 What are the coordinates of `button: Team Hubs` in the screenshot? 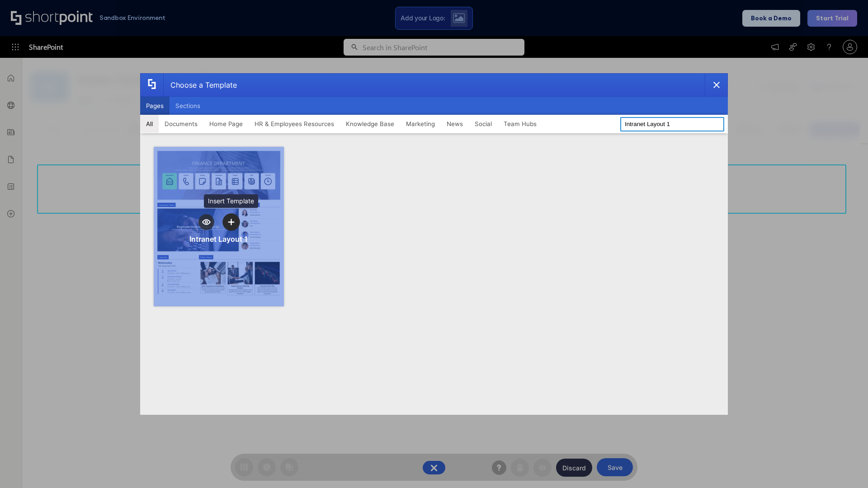 It's located at (519, 124).